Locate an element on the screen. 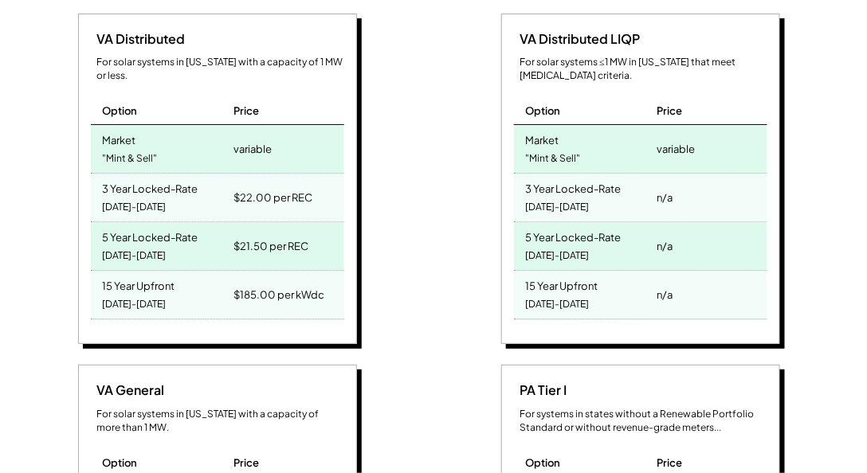  div: $185.00 per kWdc is located at coordinates (279, 295).